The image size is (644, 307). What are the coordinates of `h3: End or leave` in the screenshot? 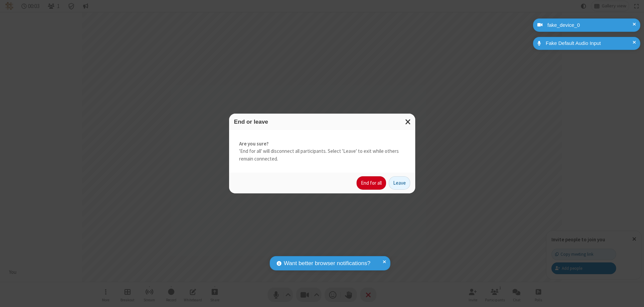 It's located at (322, 122).